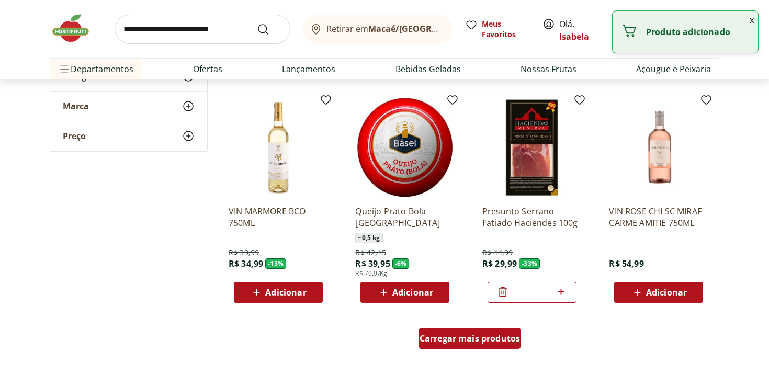  What do you see at coordinates (498, 29) in the screenshot?
I see `a: Meus Favoritos` at bounding box center [498, 29].